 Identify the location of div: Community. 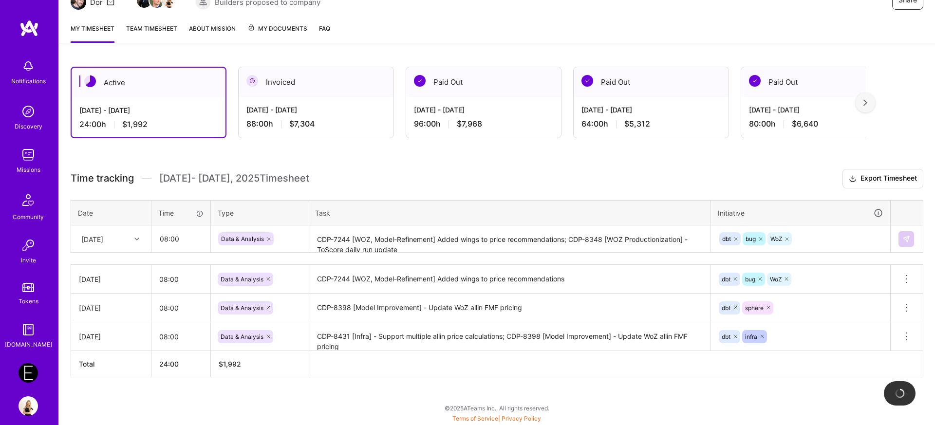
(28, 217).